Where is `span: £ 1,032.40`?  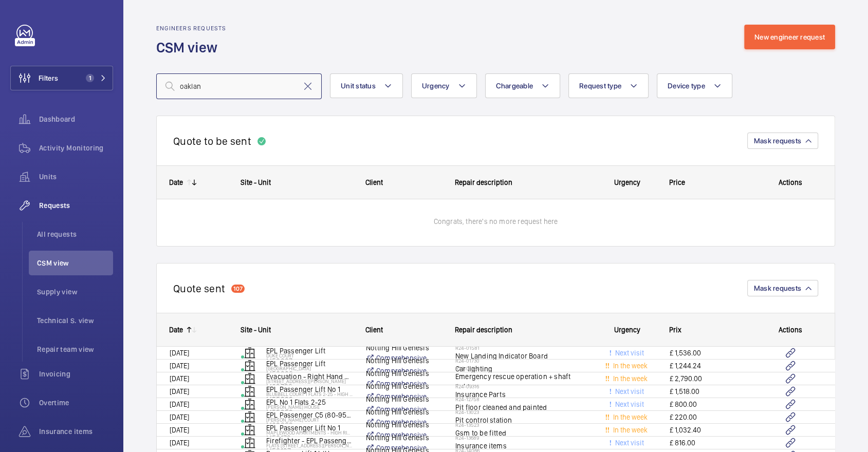
span: £ 1,032.40 is located at coordinates (708, 430).